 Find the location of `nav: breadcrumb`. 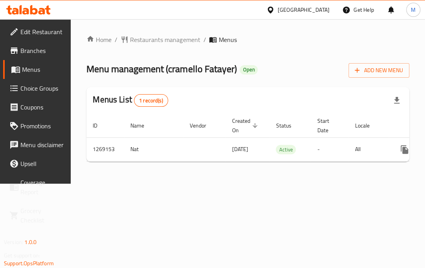

nav: breadcrumb is located at coordinates (248, 40).